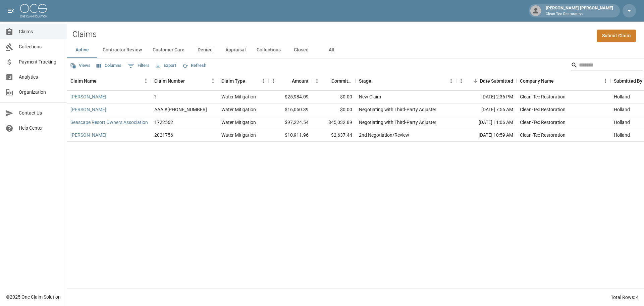 The width and height of the screenshot is (644, 306). Describe the element at coordinates (205, 50) in the screenshot. I see `button: Denied` at that location.